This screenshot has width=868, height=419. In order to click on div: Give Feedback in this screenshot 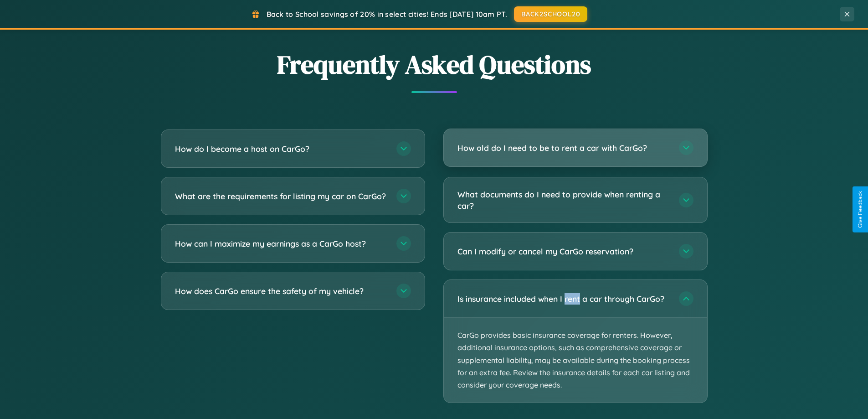, I will do `click(860, 210)`.